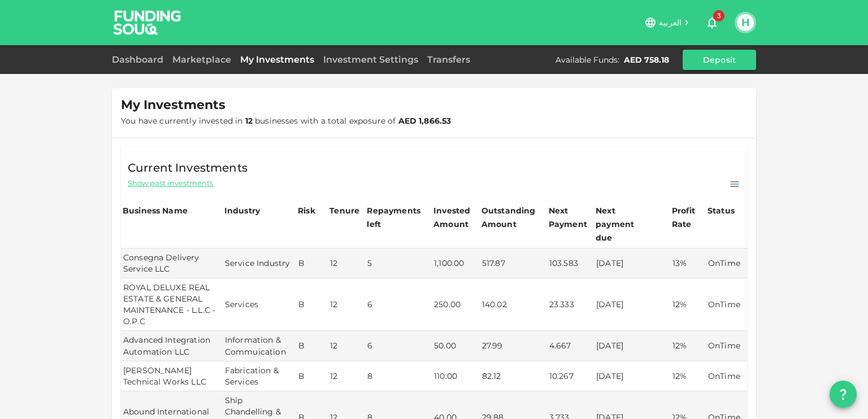 The height and width of the screenshot is (419, 868). I want to click on td: 5, so click(398, 263).